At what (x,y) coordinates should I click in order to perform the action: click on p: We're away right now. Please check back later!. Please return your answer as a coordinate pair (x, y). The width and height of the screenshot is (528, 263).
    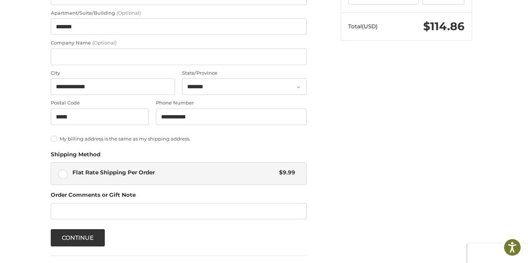
    Looking at the image, I should click on (47, 14).